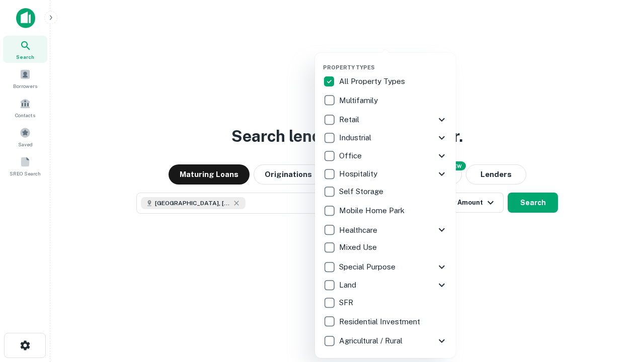  What do you see at coordinates (359, 100) in the screenshot?
I see `p: Multifamily` at bounding box center [359, 100].